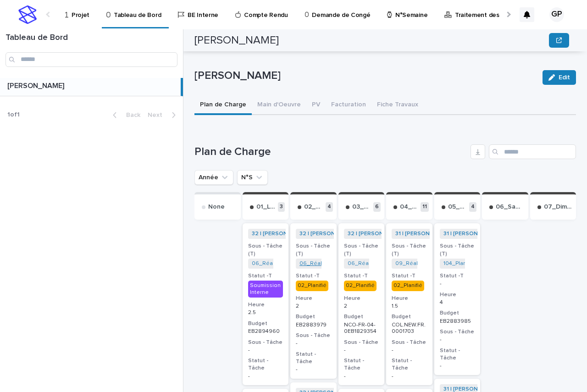 The image size is (587, 392). I want to click on p: 2.5, so click(266, 313).